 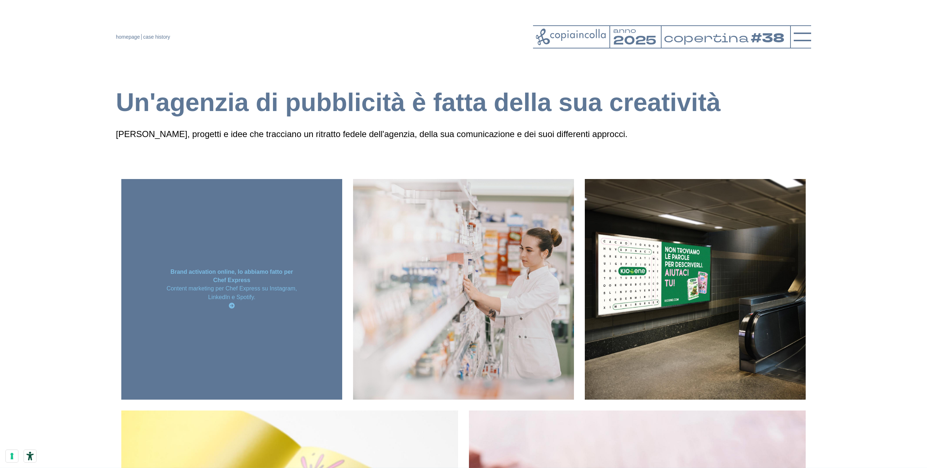 I want to click on h1: Un'agenzia di pubblicità è fatta della sua creatività, so click(x=463, y=103).